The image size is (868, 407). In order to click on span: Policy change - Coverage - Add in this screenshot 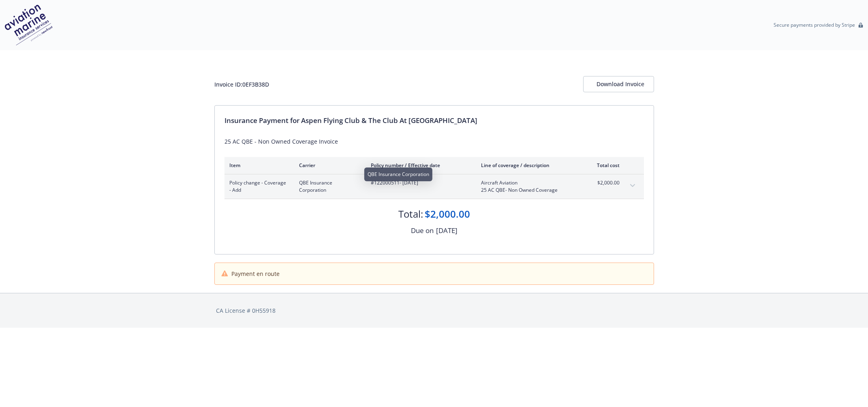, I will do `click(258, 187)`.